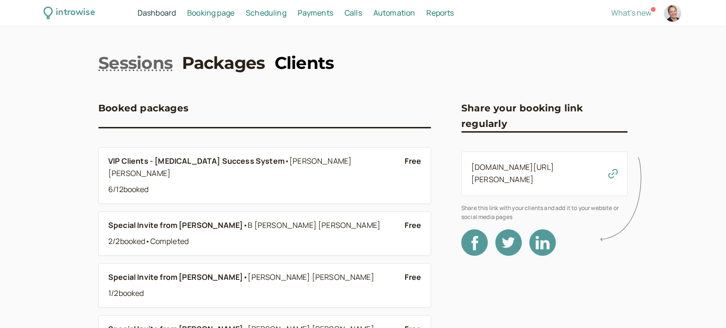 This screenshot has width=726, height=328. Describe the element at coordinates (353, 13) in the screenshot. I see `a: Calls` at that location.